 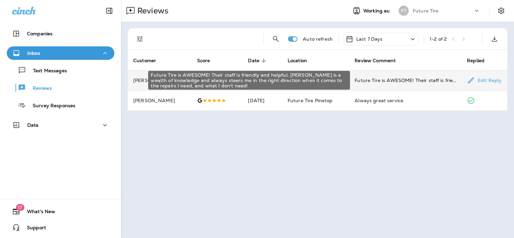 What do you see at coordinates (369, 39) in the screenshot?
I see `p: Last 7 Days` at bounding box center [369, 39].